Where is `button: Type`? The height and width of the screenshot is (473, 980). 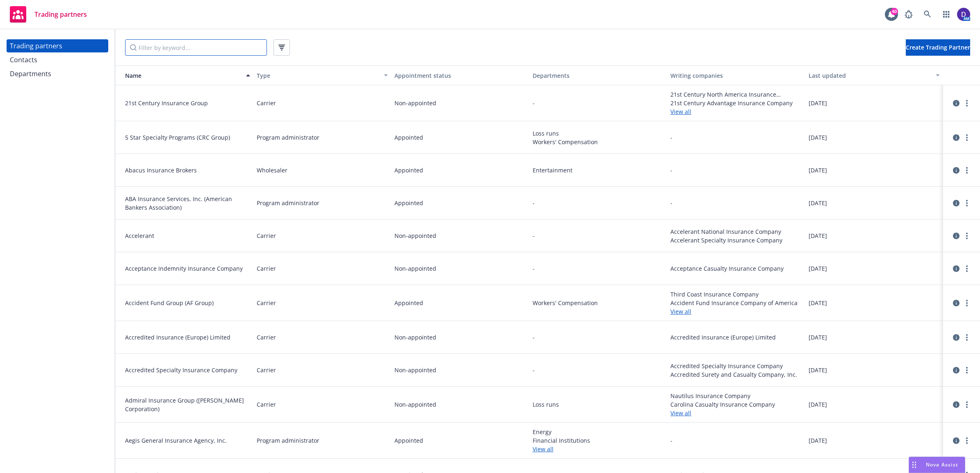 button: Type is located at coordinates (322, 76).